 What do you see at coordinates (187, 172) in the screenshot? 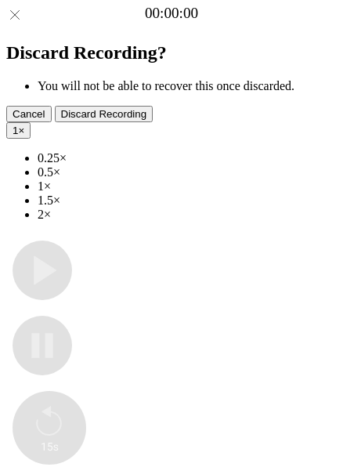
I see `li: 0.5×` at bounding box center [187, 172].